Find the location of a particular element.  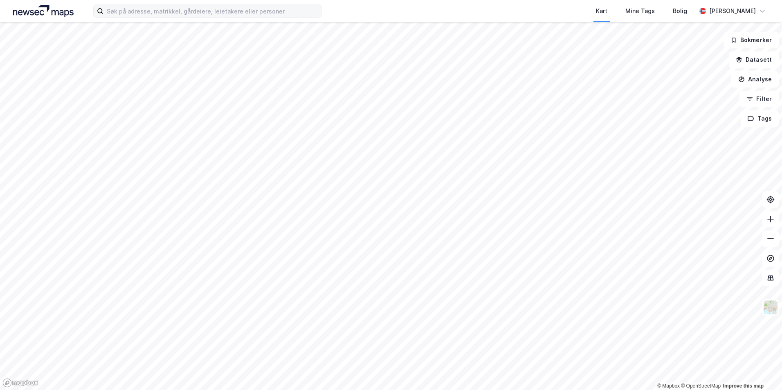

button: Analyse is located at coordinates (755, 79).